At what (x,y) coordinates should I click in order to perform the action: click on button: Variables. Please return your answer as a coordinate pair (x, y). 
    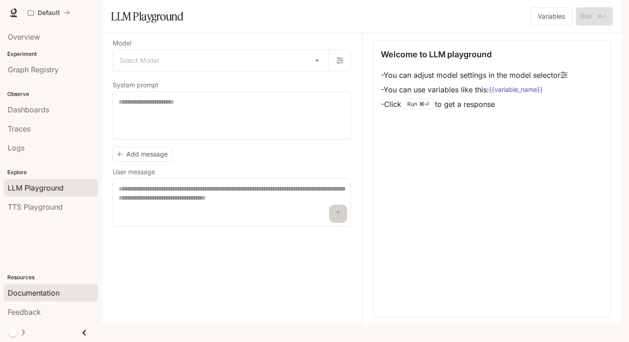
    Looking at the image, I should click on (552, 16).